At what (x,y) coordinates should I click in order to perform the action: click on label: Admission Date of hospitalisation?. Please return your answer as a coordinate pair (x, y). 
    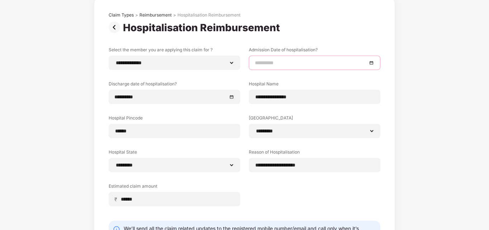
    Looking at the image, I should click on (315, 51).